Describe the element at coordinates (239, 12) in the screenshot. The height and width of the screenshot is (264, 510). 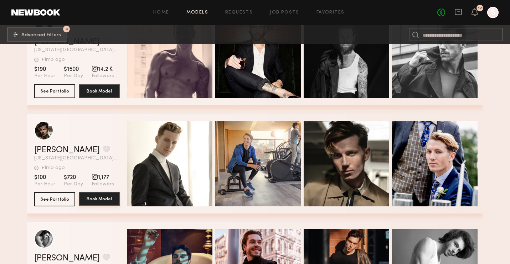
I see `a: Requests` at that location.